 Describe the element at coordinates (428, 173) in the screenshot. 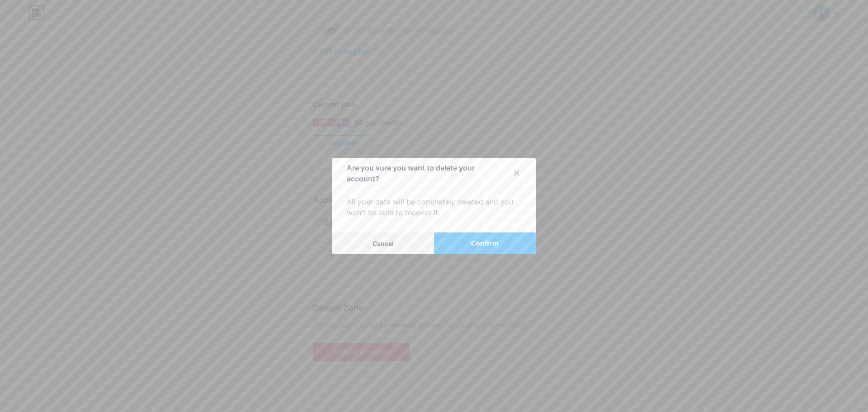

I see `div: Are you sure you want to delete your account?` at that location.